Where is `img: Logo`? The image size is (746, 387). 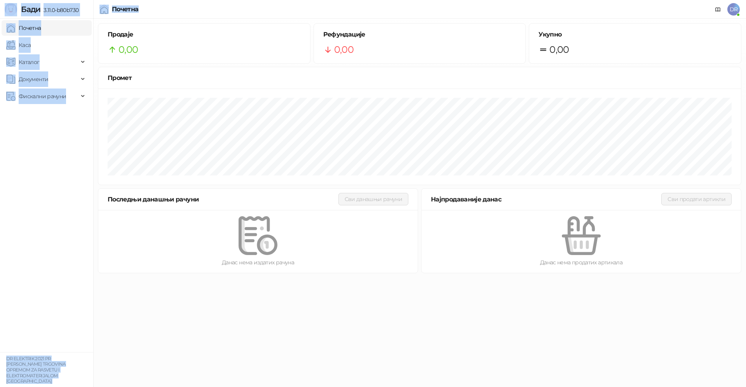
img: Logo is located at coordinates (11, 9).